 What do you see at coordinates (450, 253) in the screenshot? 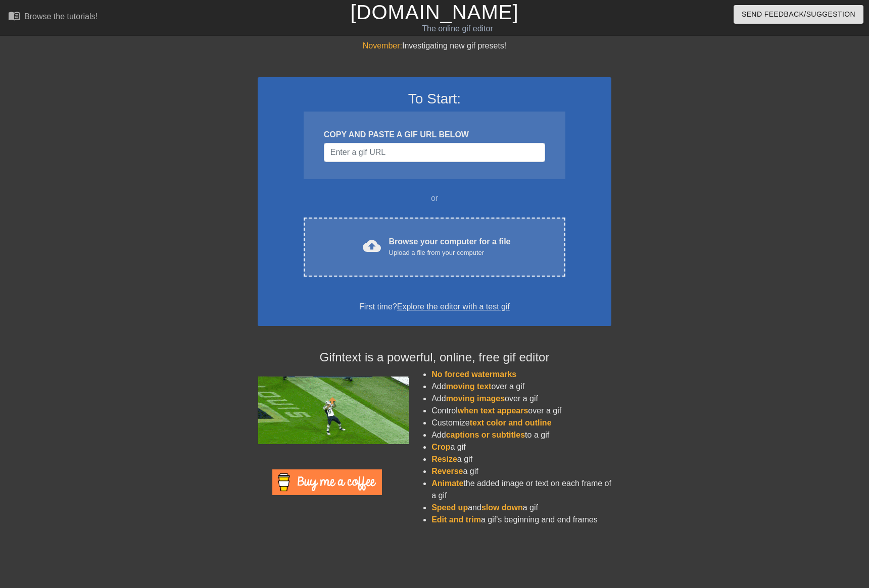
I see `div: Upload a file from your computer` at bounding box center [450, 253].